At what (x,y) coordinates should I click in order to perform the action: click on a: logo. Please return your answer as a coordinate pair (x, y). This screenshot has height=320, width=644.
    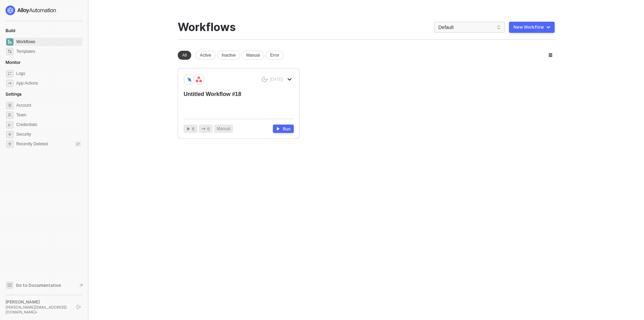
    Looking at the image, I should click on (44, 10).